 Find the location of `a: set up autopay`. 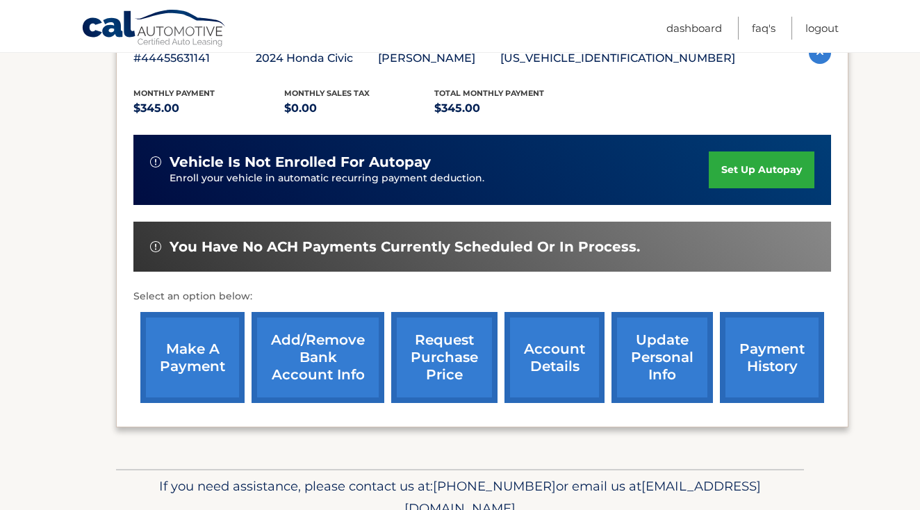

a: set up autopay is located at coordinates (762, 170).